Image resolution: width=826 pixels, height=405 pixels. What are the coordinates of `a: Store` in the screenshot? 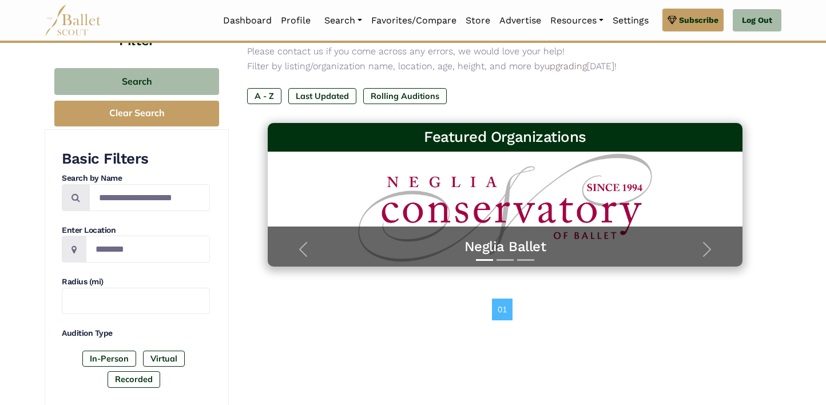 It's located at (478, 21).